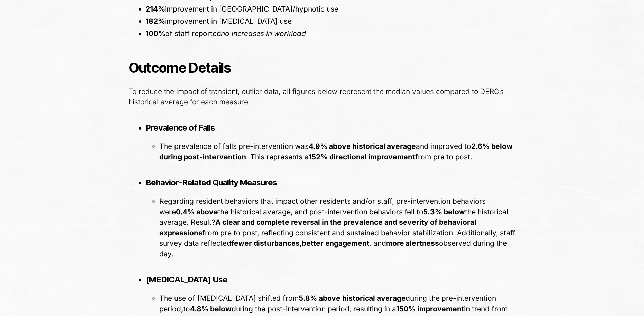 The image size is (644, 316). I want to click on b: 214%, so click(155, 9).